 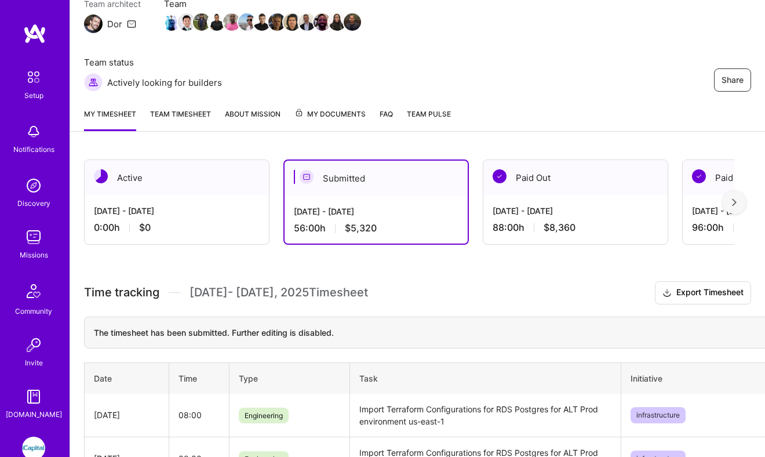 What do you see at coordinates (115, 24) in the screenshot?
I see `div: Dor` at bounding box center [115, 24].